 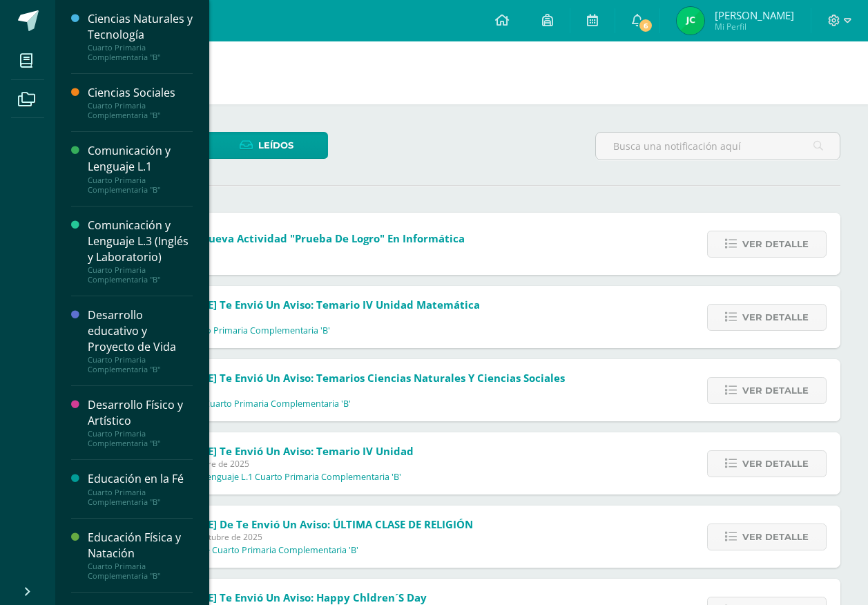 I want to click on div: Educación Física y Natación, so click(x=141, y=546).